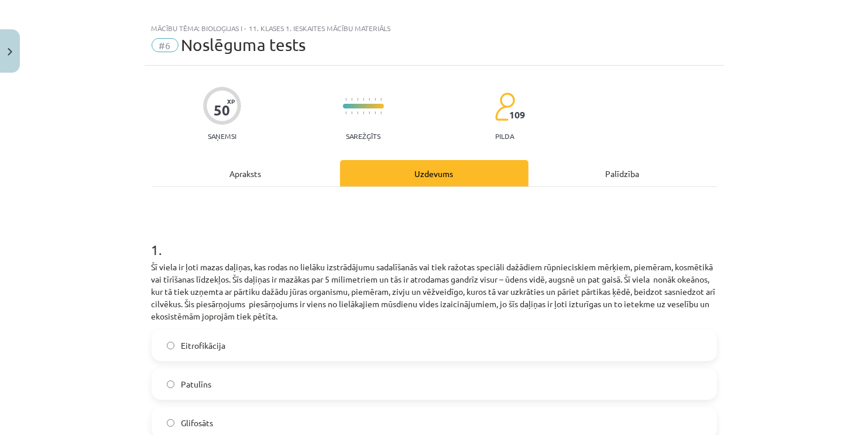 This screenshot has width=868, height=435. Describe the element at coordinates (435, 291) in the screenshot. I see `p: Šī viela ir ļoti mazas daļiņas, kas rodas no lielāku izstrādājumu sadalīšanās vai tiek ražotas sp...` at that location.